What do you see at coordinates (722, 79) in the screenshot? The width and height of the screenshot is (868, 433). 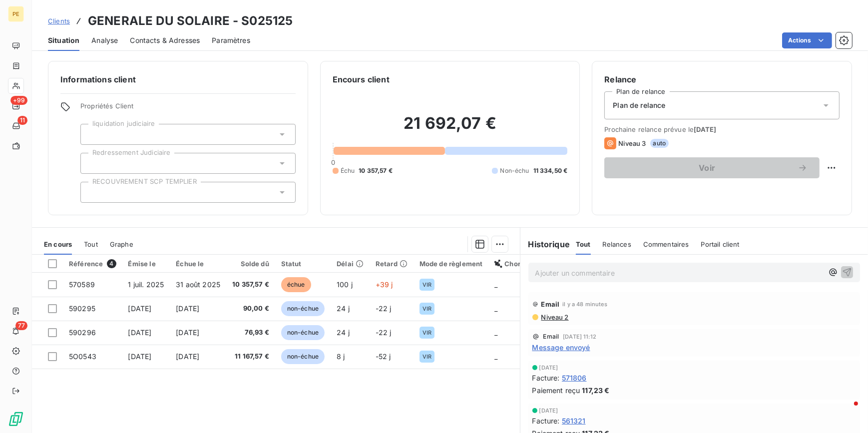 I see `h6: Relance` at bounding box center [722, 79].